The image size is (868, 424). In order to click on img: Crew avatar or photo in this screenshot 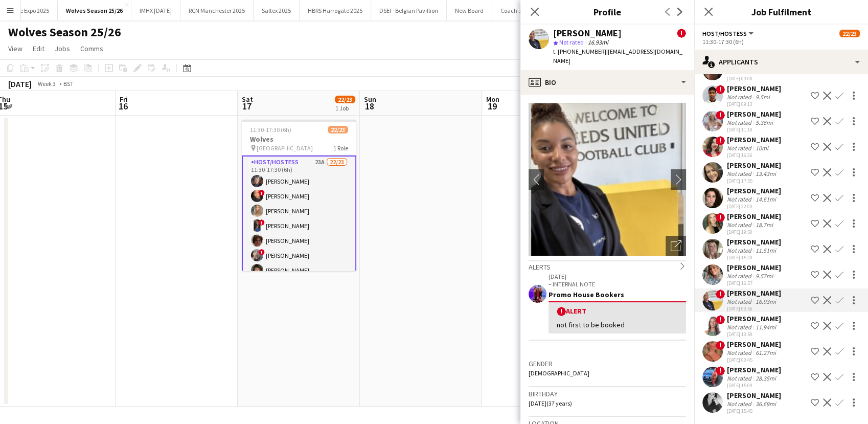, I will do `click(607, 179)`.